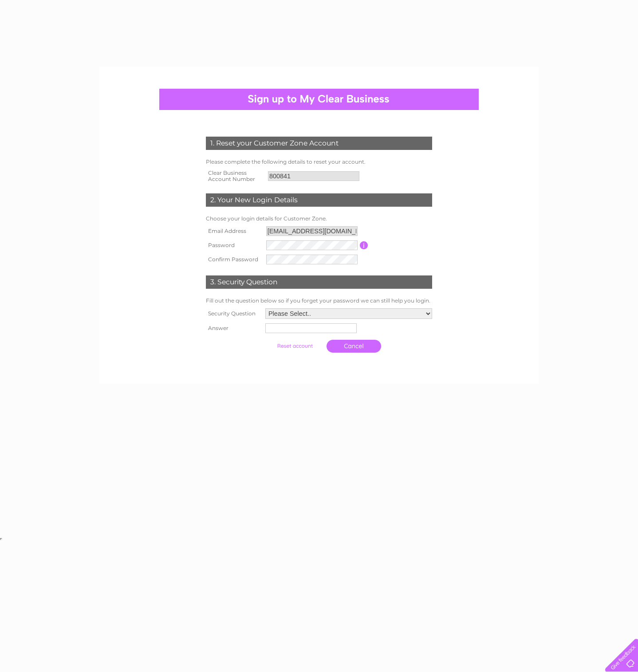 The image size is (638, 672). I want to click on input: Submit, so click(294, 346).